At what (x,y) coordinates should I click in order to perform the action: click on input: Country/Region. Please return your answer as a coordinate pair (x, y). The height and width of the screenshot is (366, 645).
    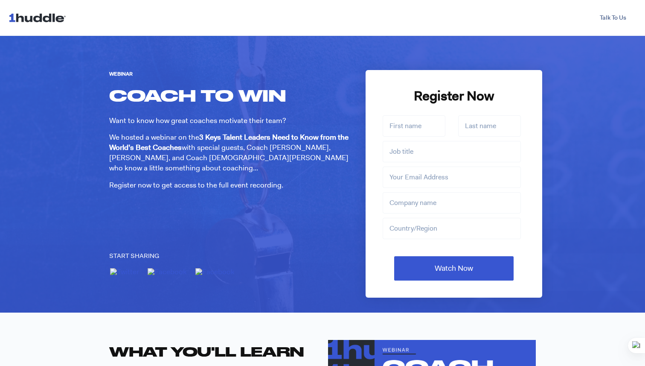
    Looking at the image, I should click on (452, 228).